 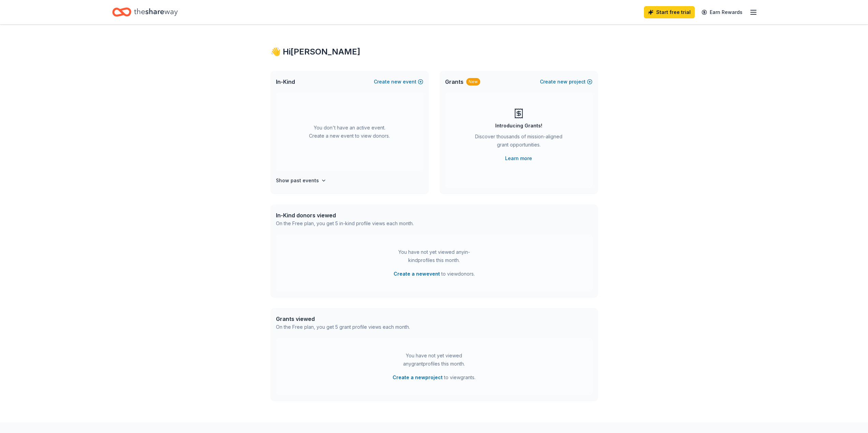 I want to click on span: to view grants ., so click(x=434, y=378).